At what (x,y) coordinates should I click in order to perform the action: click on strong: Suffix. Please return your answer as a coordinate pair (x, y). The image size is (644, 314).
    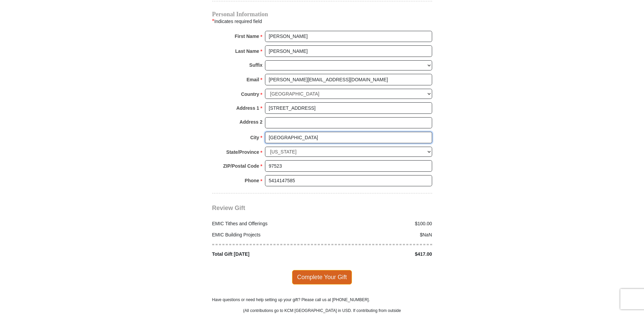
    Looking at the image, I should click on (256, 65).